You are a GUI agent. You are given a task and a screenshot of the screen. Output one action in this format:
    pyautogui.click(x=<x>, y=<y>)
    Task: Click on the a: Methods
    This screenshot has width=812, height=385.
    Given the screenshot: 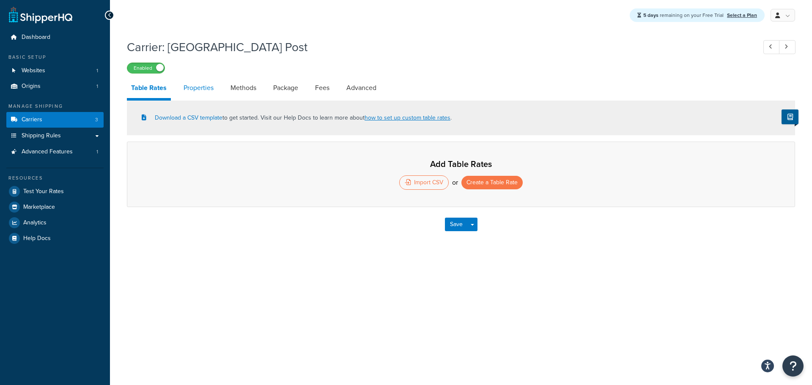 What is the action you would take?
    pyautogui.click(x=243, y=88)
    